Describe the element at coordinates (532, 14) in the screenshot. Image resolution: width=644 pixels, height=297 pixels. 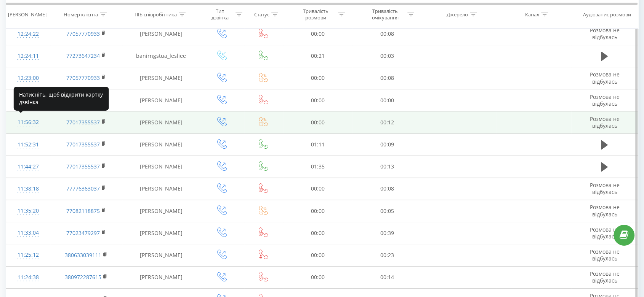
I see `div: Канал` at that location.